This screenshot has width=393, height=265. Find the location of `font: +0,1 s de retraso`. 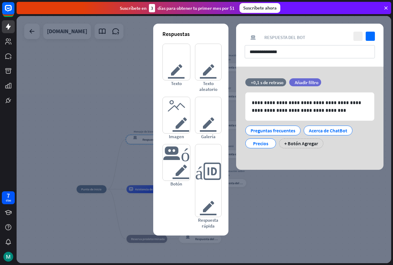

font: +0,1 s de retraso is located at coordinates (267, 82).